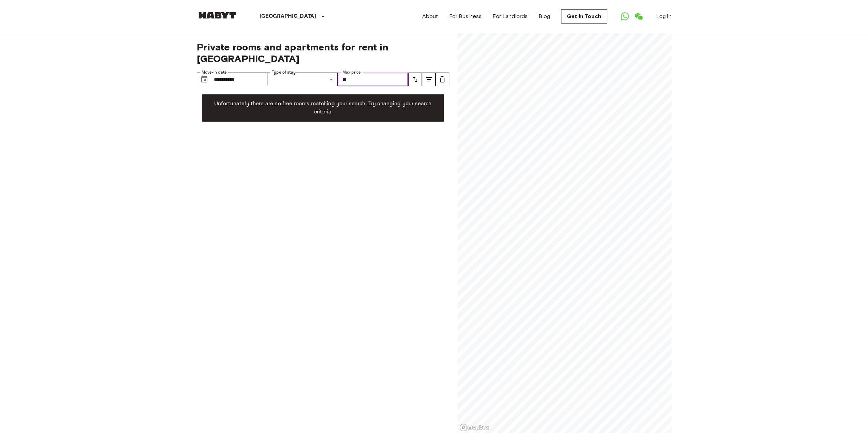 The image size is (868, 433). What do you see at coordinates (204, 80) in the screenshot?
I see `button: Choose date, selected date is 1 Dec 2025` at bounding box center [204, 80].